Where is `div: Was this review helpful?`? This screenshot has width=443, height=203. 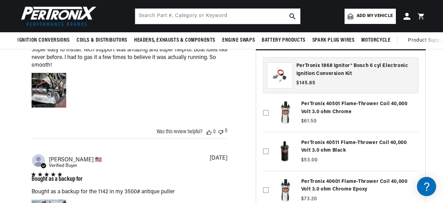
div: Was this review helpful? is located at coordinates (180, 132).